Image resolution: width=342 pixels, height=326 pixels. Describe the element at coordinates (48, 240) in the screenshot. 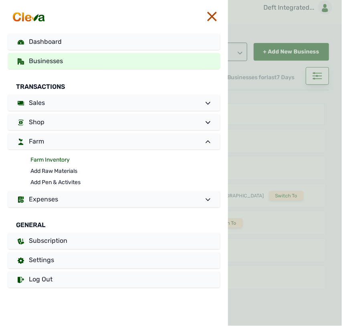

I see `span: Subscription` at that location.